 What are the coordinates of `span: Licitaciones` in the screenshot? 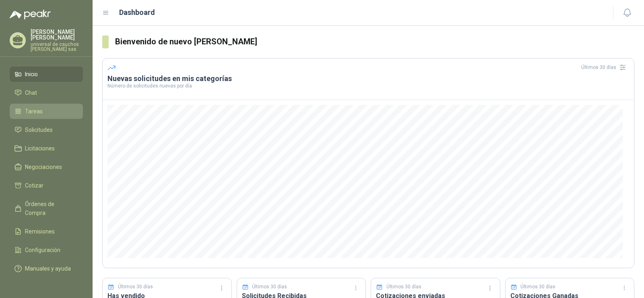 It's located at (40, 148).